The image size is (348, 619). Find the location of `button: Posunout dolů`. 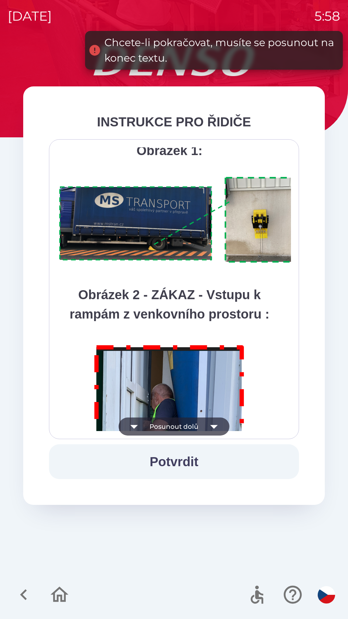

button: Posunout dolů is located at coordinates (174, 427).